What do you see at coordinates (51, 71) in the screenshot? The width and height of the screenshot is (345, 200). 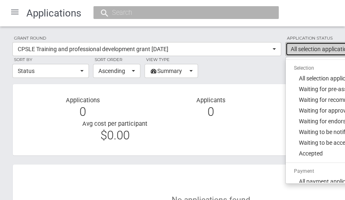 I see `button: Status` at bounding box center [51, 71].